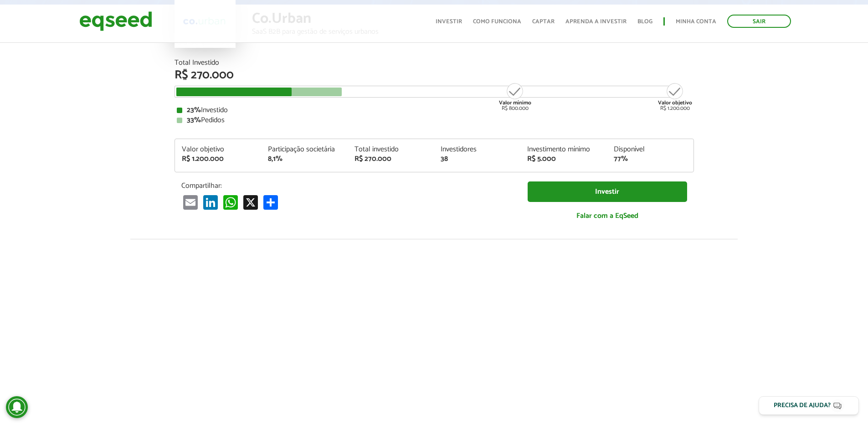 Image resolution: width=868 pixels, height=424 pixels. What do you see at coordinates (759, 21) in the screenshot?
I see `a: Sair` at bounding box center [759, 21].